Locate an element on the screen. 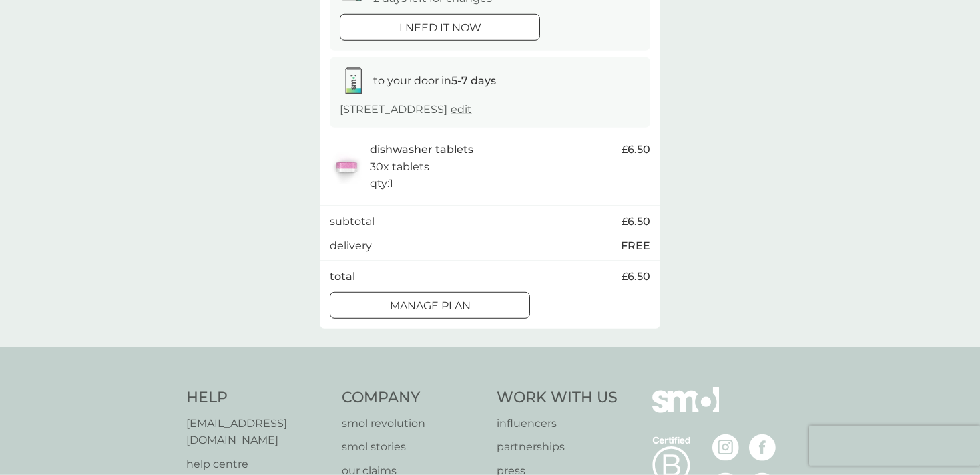 Image resolution: width=980 pixels, height=475 pixels. p: help centre is located at coordinates (257, 464).